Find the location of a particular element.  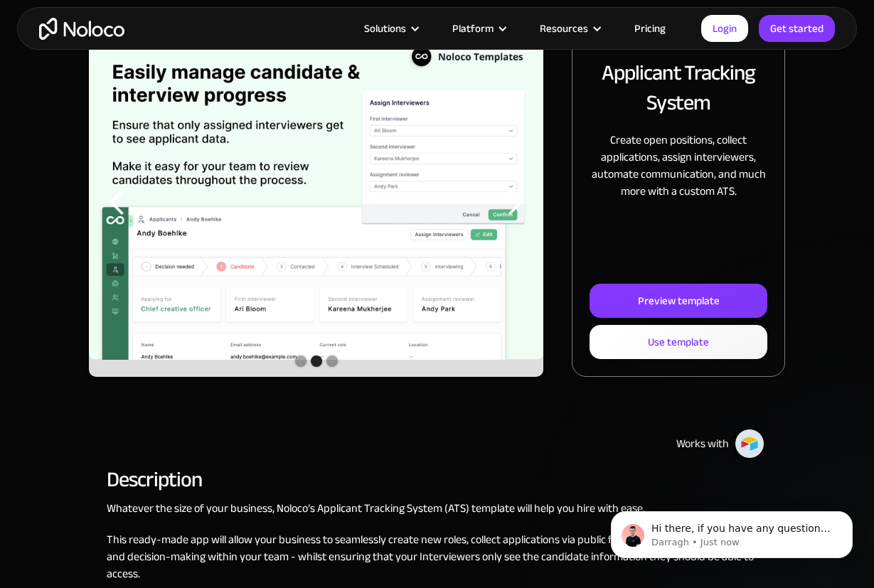

div: Works with is located at coordinates (703, 444).